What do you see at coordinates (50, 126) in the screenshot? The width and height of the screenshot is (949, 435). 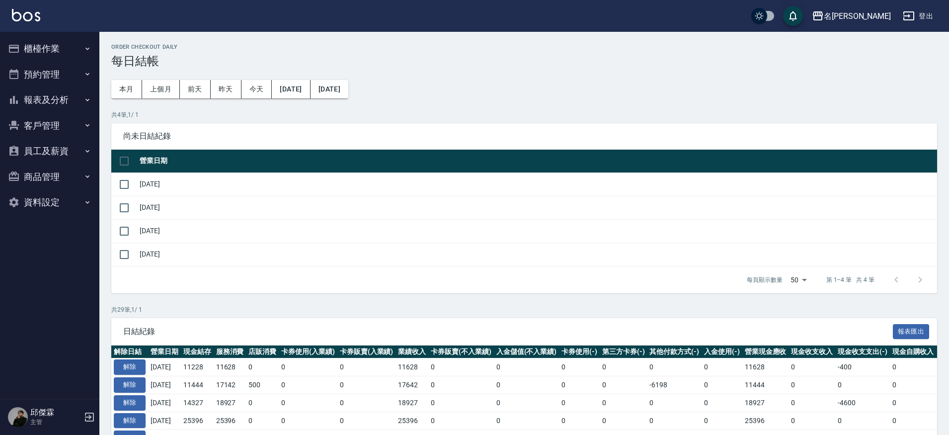 I see `button: 客戶管理` at bounding box center [50, 126].